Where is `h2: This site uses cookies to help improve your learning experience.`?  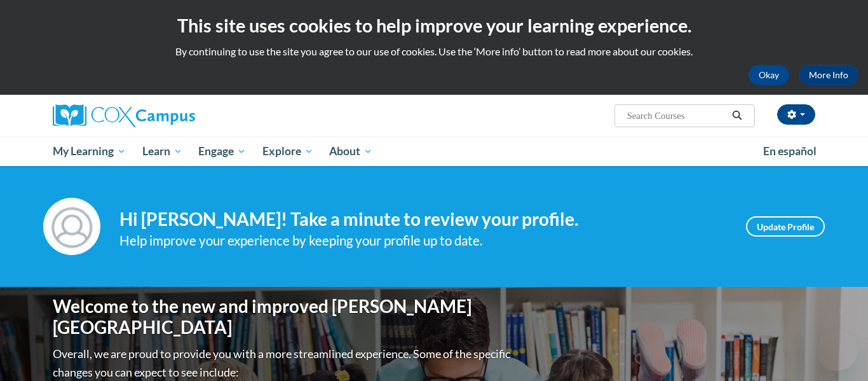
h2: This site uses cookies to help improve your learning experience. is located at coordinates (434, 25).